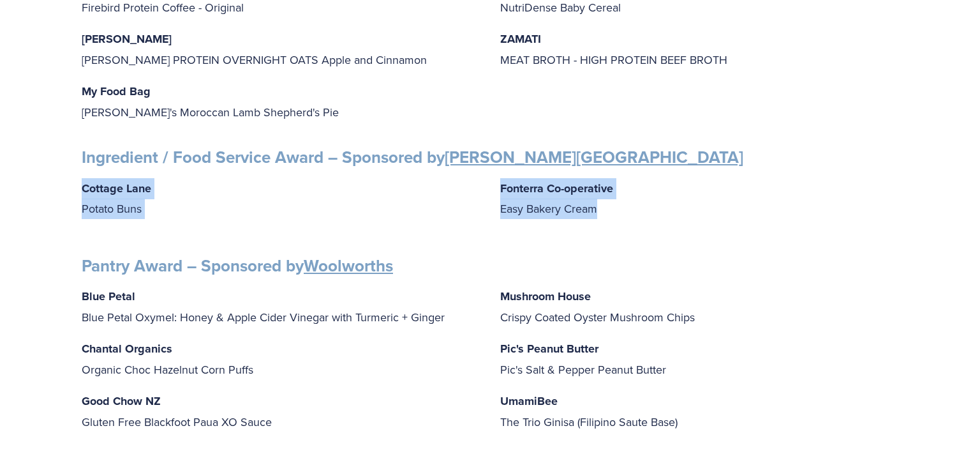  What do you see at coordinates (699, 49) in the screenshot?
I see `p: MEAT BROTH - HIGH PROTEIN BEEF BROTH` at bounding box center [699, 49].